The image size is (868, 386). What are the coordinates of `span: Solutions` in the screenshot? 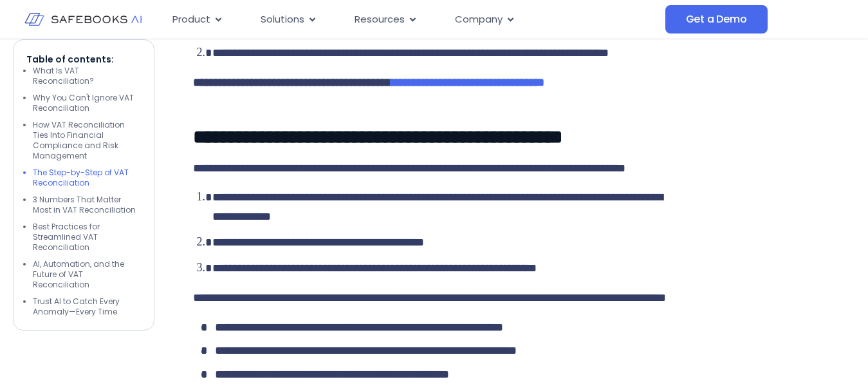 It's located at (282, 20).